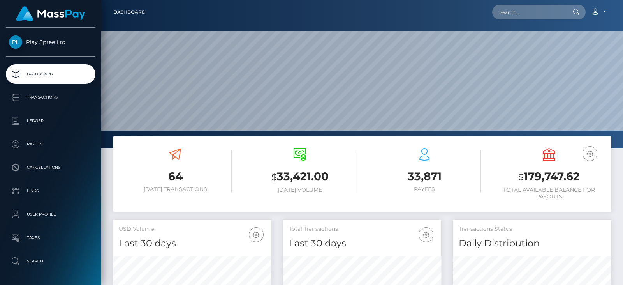 Image resolution: width=623 pixels, height=285 pixels. What do you see at coordinates (51, 191) in the screenshot?
I see `p: Links` at bounding box center [51, 191].